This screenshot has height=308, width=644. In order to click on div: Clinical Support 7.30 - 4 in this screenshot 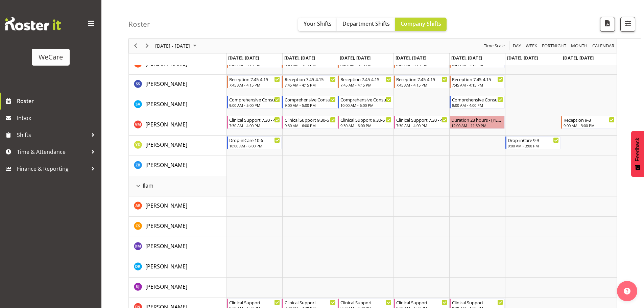, I will do `click(255, 120)`.